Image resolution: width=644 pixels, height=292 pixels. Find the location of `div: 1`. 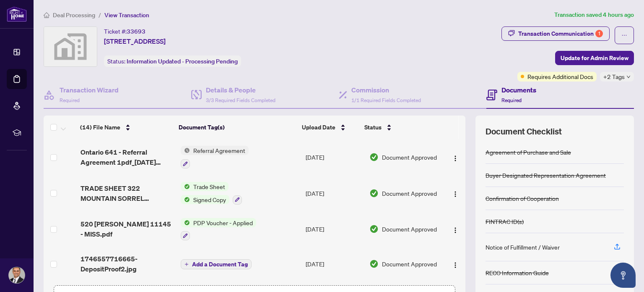

div: 1 is located at coordinates (599, 34).